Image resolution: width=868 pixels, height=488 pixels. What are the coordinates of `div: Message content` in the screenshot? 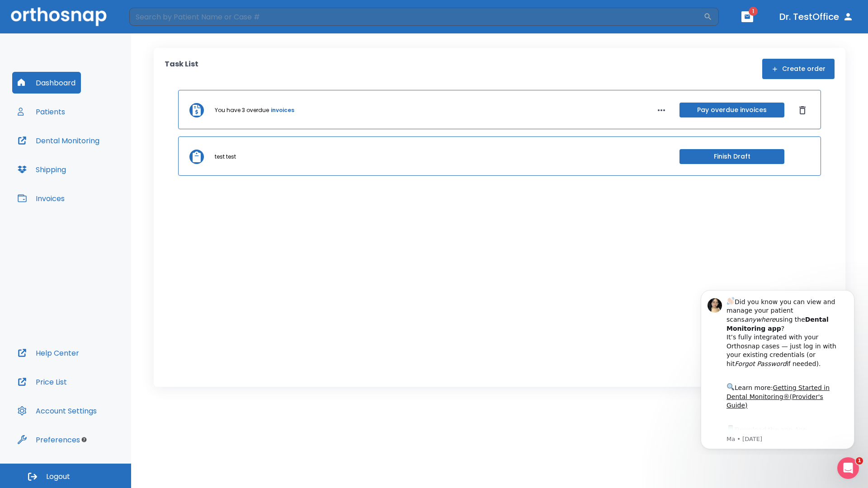 It's located at (96, 82).